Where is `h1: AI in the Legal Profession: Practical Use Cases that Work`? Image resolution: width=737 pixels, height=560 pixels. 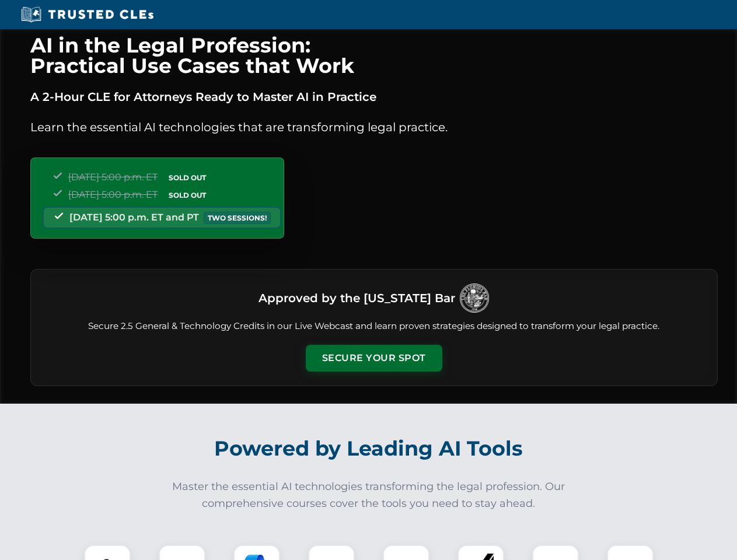
h1: AI in the Legal Profession: Practical Use Cases that Work is located at coordinates (374, 56).